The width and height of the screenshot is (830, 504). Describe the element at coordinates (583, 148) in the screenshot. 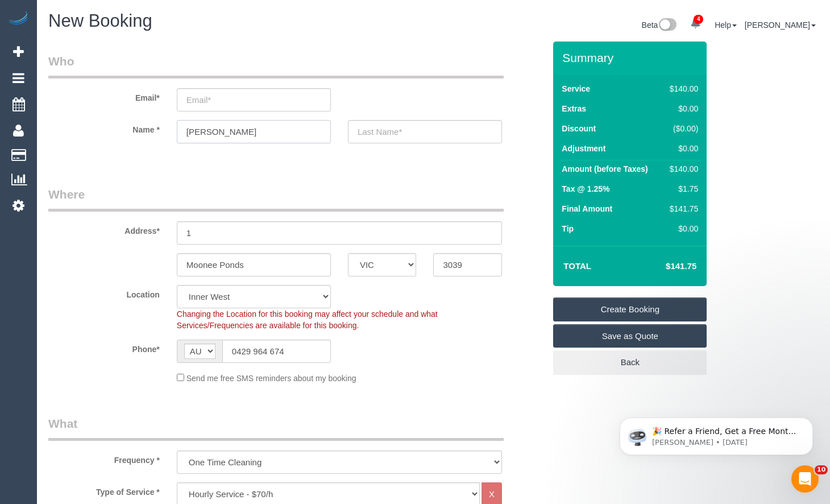

I see `label: Adjustment` at that location.